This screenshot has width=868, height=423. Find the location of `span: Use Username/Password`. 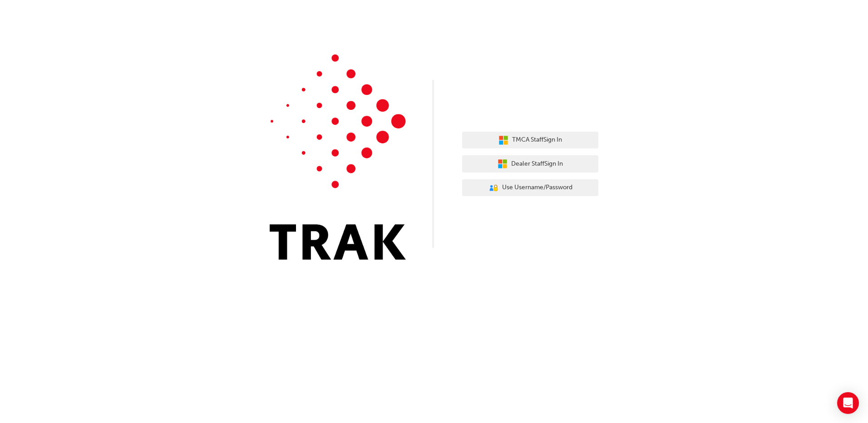

span: Use Username/Password is located at coordinates (537, 188).